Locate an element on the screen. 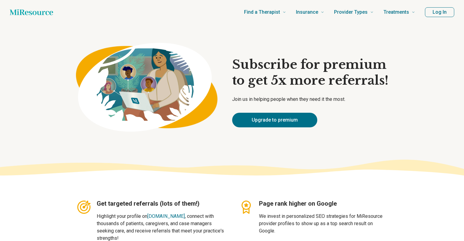  span: Treatments is located at coordinates (396, 12).